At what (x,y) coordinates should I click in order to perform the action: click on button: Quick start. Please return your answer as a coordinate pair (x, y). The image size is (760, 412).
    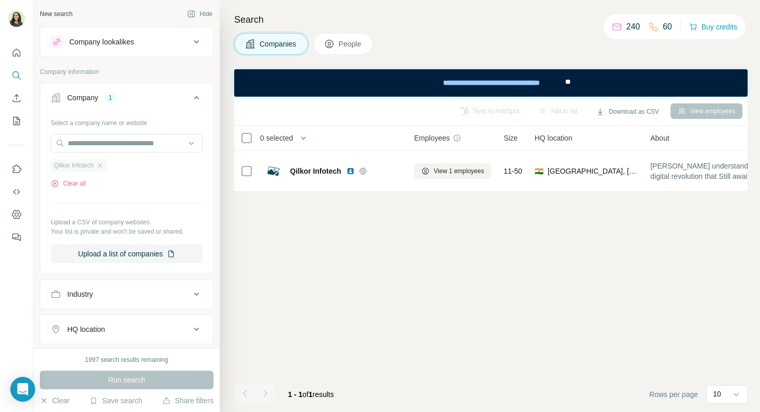
    Looking at the image, I should click on (17, 53).